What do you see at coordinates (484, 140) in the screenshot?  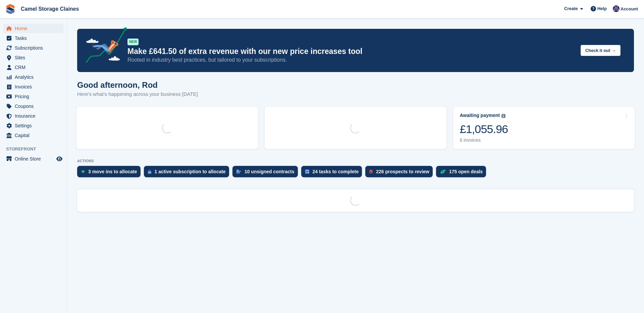 I see `div: 6 invoices` at bounding box center [484, 140].